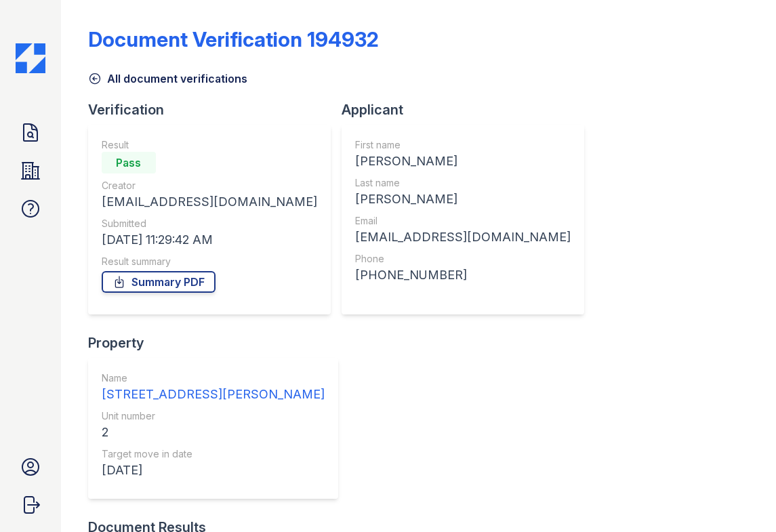  I want to click on div: Name, so click(213, 378).